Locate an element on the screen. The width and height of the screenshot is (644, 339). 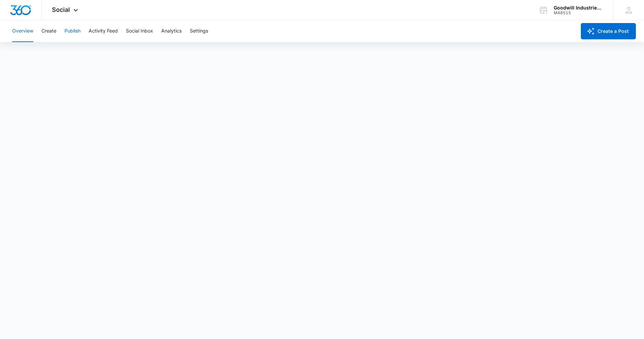
button: Overview is located at coordinates (22, 32).